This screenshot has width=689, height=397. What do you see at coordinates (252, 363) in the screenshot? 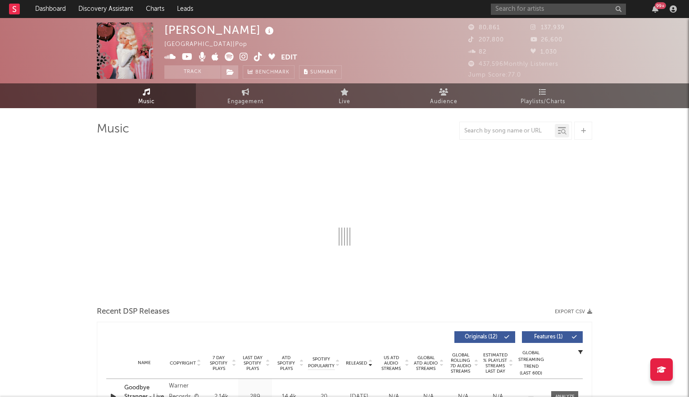
I see `span: Last Day Spotify Plays` at bounding box center [252, 363].